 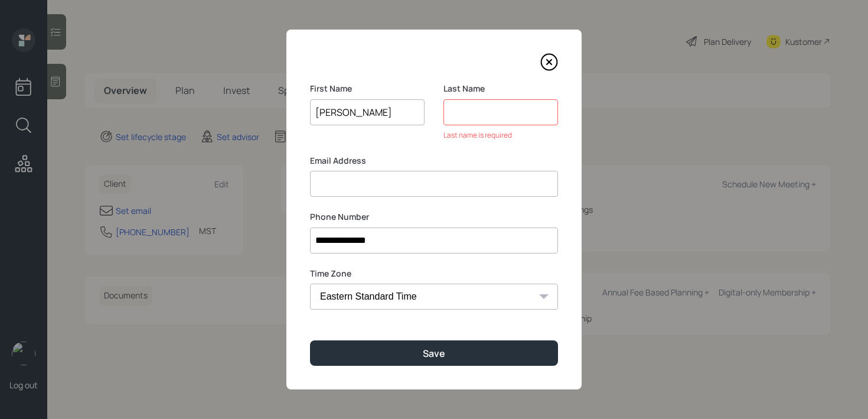 What do you see at coordinates (501, 135) in the screenshot?
I see `div: Last name is required` at bounding box center [501, 135].